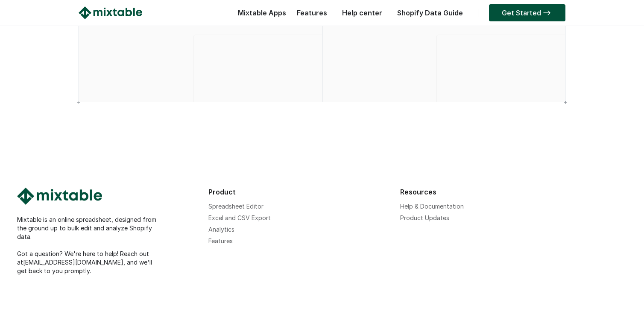 The width and height of the screenshot is (644, 318). What do you see at coordinates (432, 206) in the screenshot?
I see `a: Help & Documentation` at bounding box center [432, 206].